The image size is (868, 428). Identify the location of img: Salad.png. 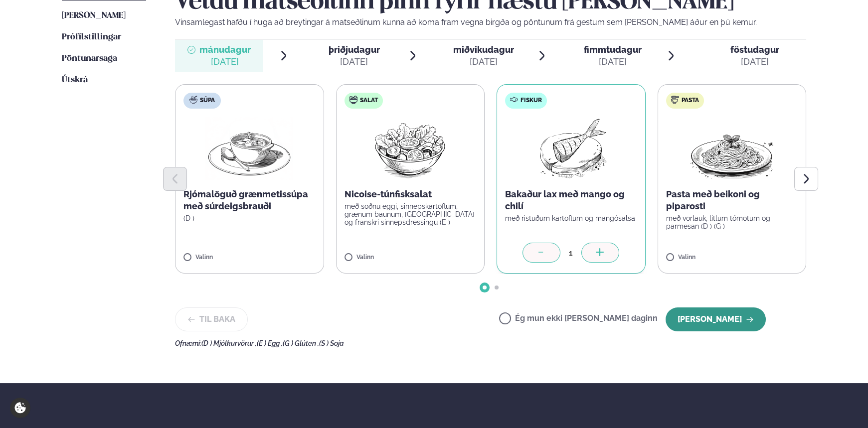
(410, 148).